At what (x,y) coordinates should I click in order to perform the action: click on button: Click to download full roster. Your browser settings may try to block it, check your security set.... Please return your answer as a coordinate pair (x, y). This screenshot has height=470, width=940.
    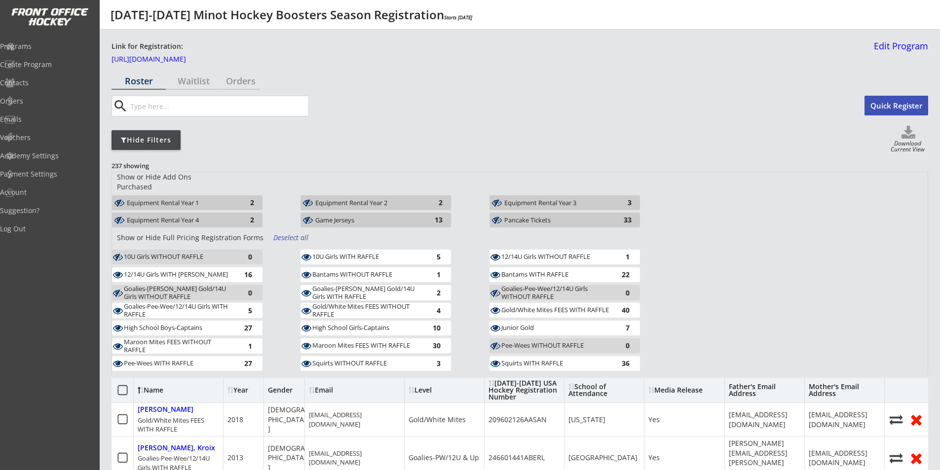
    Looking at the image, I should click on (908, 133).